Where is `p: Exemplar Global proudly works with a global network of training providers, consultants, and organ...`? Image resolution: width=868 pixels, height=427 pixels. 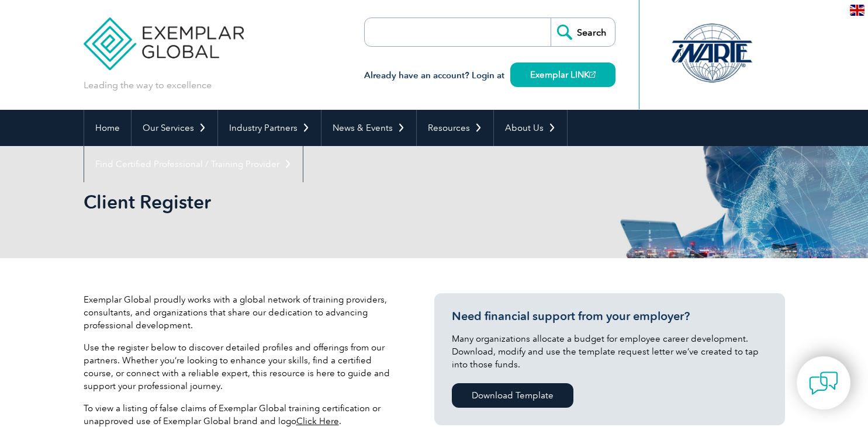 p: Exemplar Global proudly works with a global network of training providers, consultants, and organ... is located at coordinates (241, 313).